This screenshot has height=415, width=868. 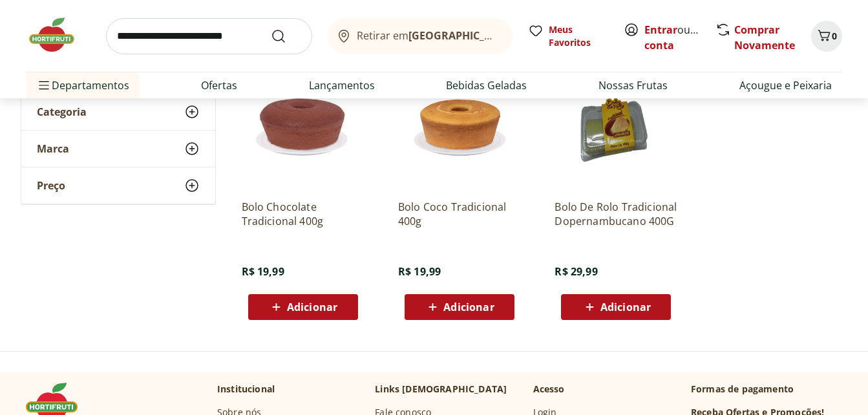 What do you see at coordinates (568, 36) in the screenshot?
I see `a: Meus Favoritos` at bounding box center [568, 36].